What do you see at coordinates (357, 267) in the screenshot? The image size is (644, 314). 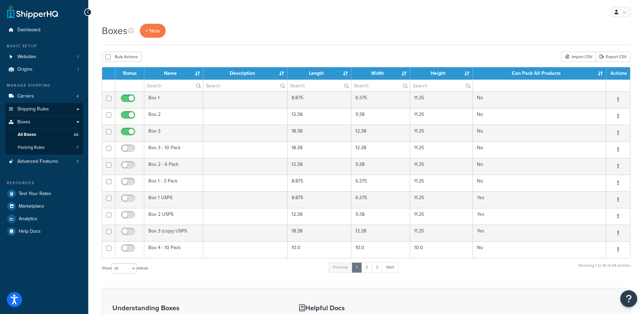 I see `a: 1` at bounding box center [357, 267].